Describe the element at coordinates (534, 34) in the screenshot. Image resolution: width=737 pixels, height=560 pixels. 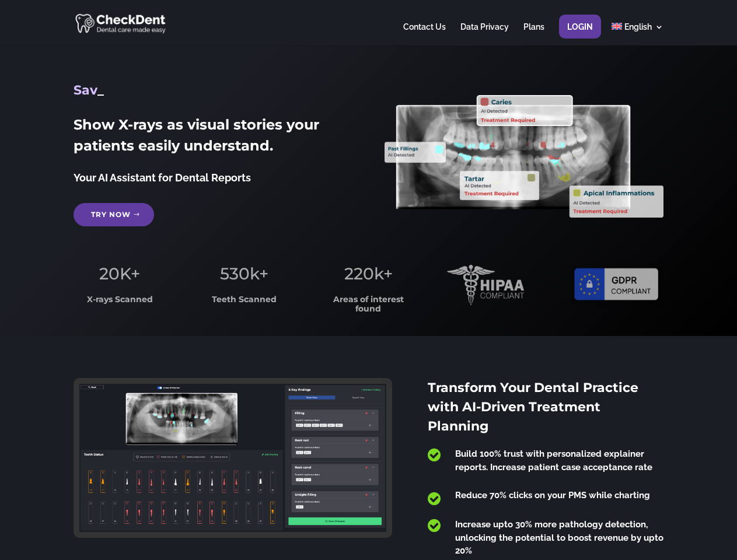
I see `a: Plans` at that location.